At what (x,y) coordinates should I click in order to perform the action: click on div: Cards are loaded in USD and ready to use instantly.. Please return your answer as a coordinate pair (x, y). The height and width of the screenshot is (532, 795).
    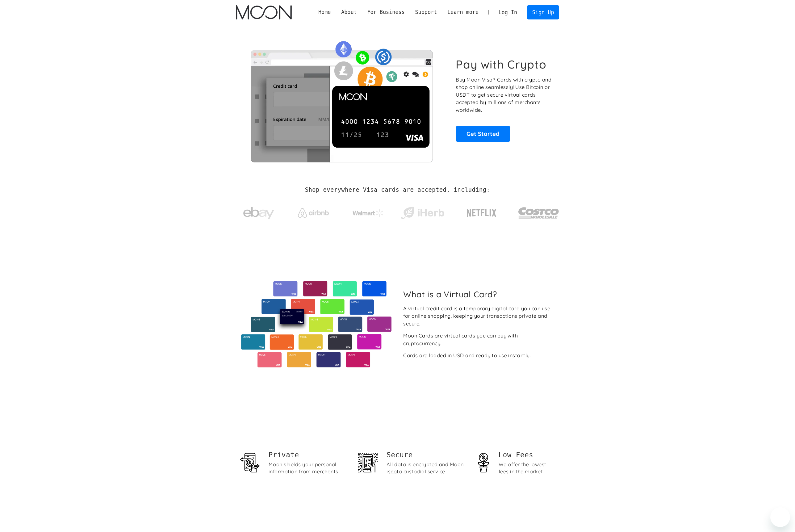
    Looking at the image, I should click on (467, 356).